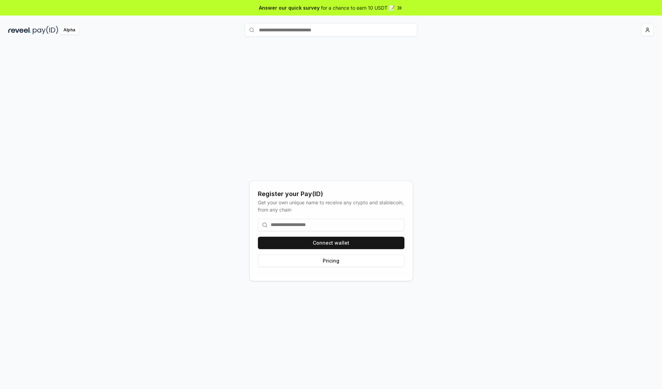 The image size is (662, 389). Describe the element at coordinates (331, 261) in the screenshot. I see `button: Pricing` at that location.